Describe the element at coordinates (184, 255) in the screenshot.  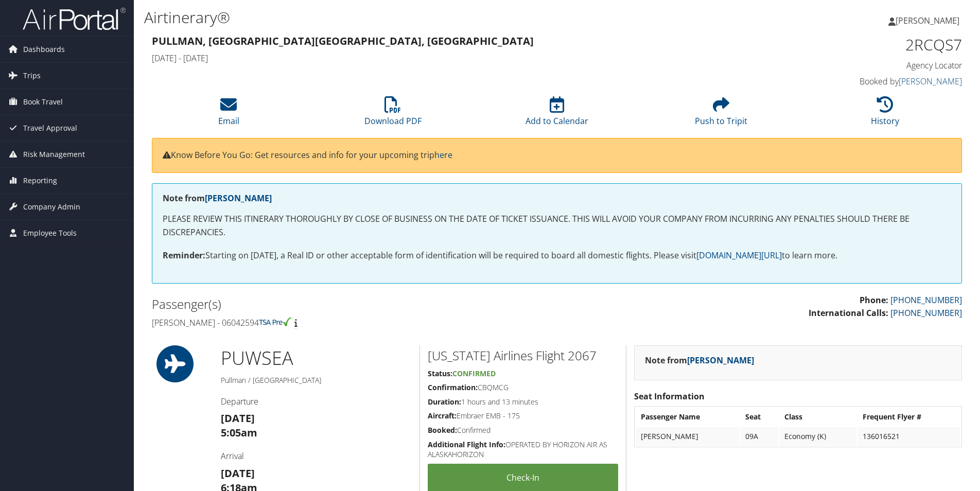
I see `strong: Reminder:` at that location.